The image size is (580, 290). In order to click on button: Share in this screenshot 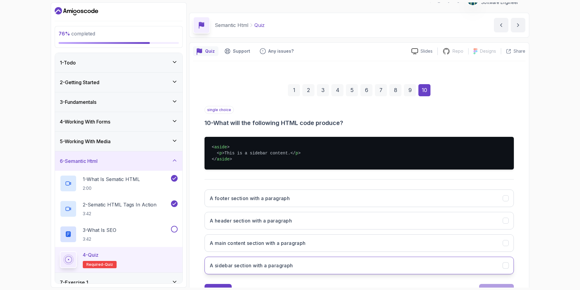, I will do `click(513, 51)`.